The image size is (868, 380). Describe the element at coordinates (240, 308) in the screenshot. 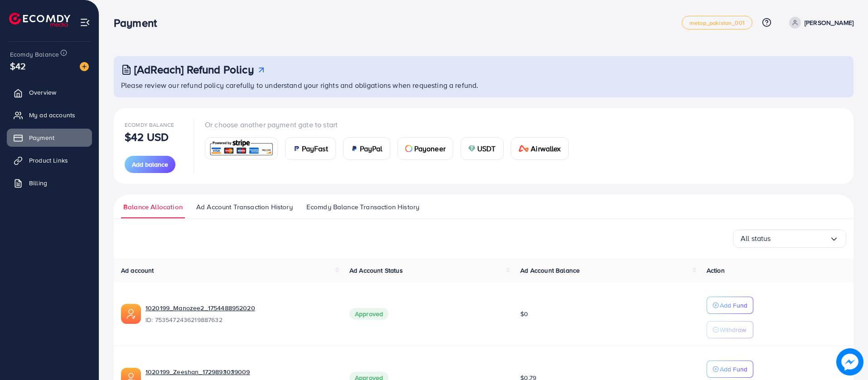

I see `a: 1020199_Manozee2_1754488952020` at that location.